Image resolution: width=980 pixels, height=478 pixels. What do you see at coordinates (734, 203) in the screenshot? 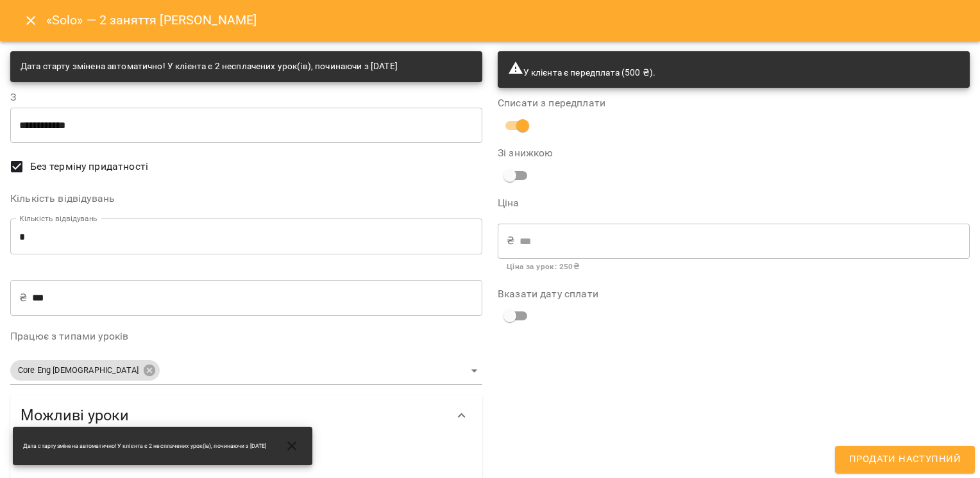
I see `label: Ціна` at bounding box center [734, 203].